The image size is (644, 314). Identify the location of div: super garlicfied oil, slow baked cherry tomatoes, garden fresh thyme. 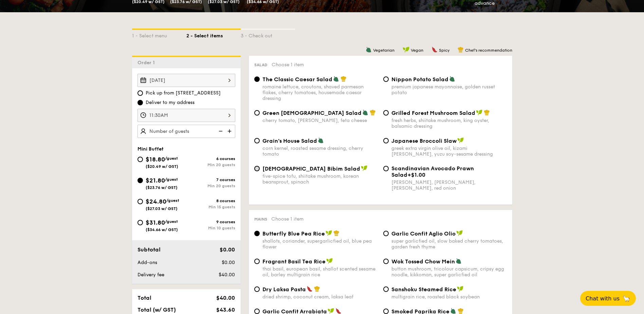
(449, 244).